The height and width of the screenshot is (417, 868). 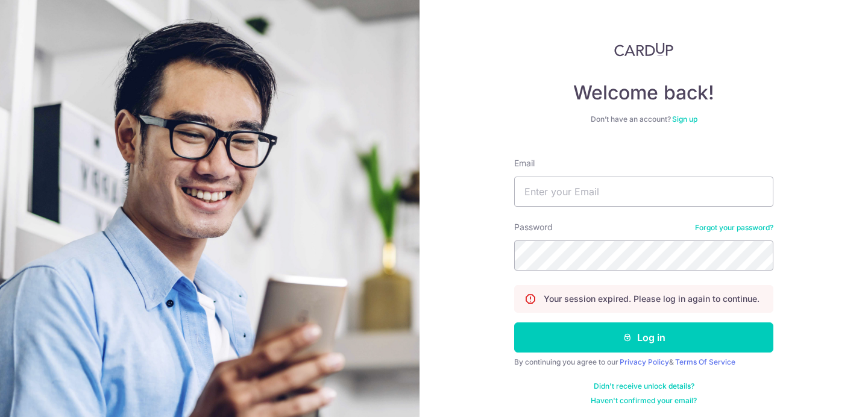 I want to click on label: Password, so click(x=534, y=227).